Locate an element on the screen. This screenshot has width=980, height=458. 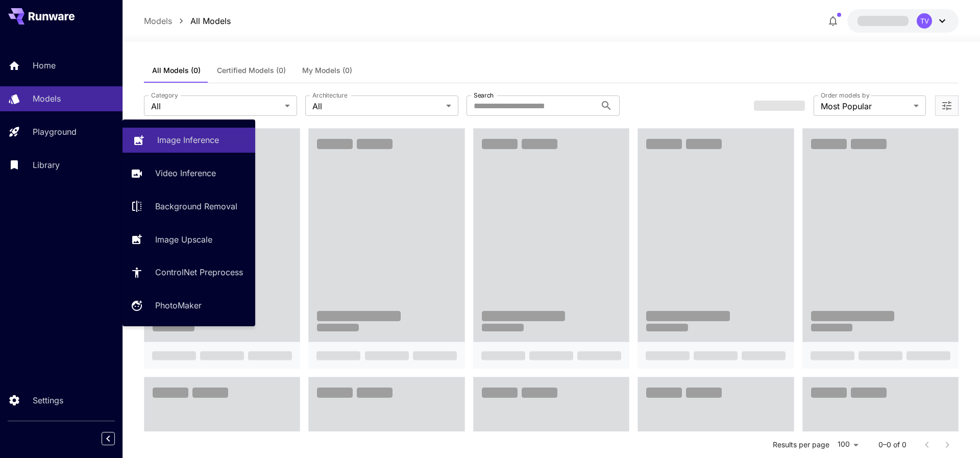
p: Image Upscale is located at coordinates (184, 239).